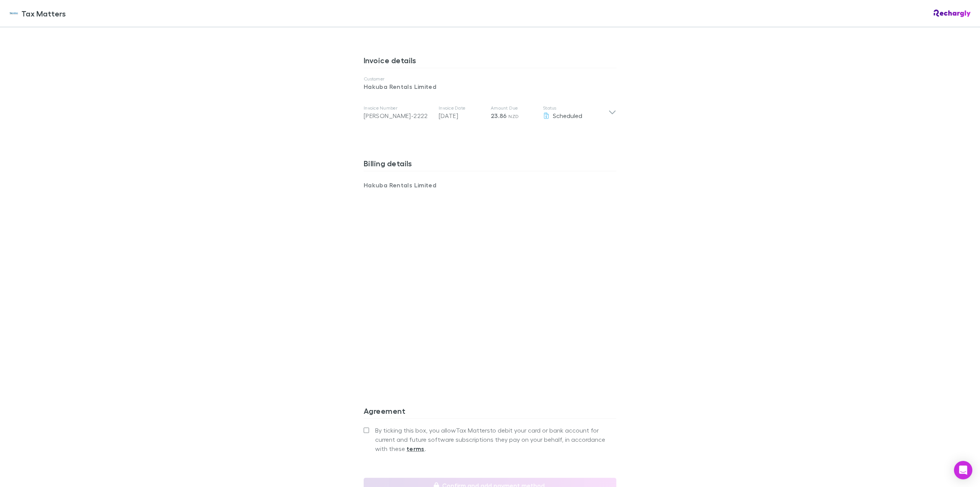  What do you see at coordinates (963, 470) in the screenshot?
I see `div: Open Intercom Messenger` at bounding box center [963, 470].